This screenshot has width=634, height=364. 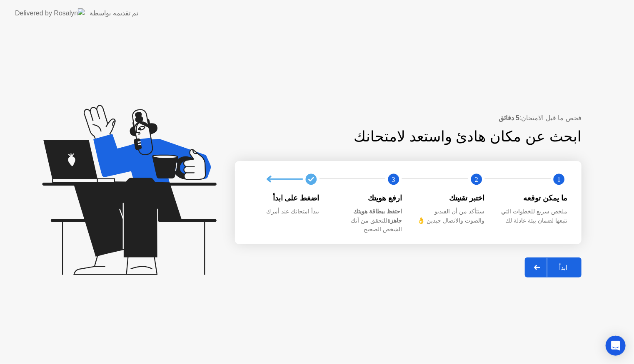 What do you see at coordinates (616, 346) in the screenshot?
I see `div: Open Intercom Messenger` at bounding box center [616, 346].